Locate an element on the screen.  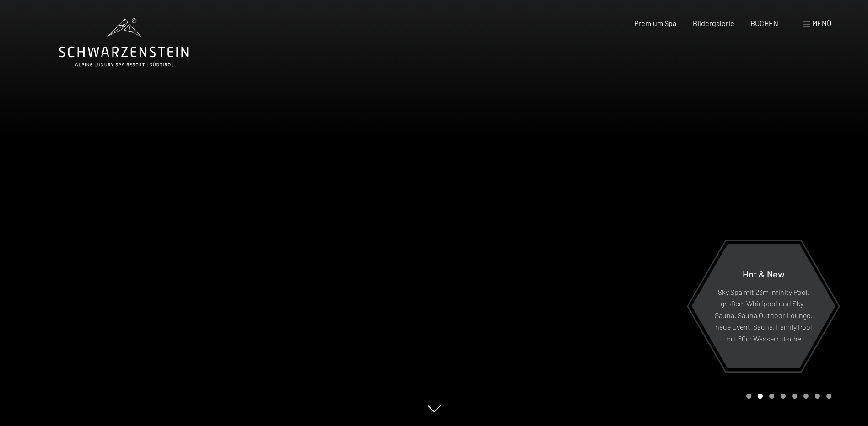
div: Carousel Page 1 is located at coordinates (748, 396).